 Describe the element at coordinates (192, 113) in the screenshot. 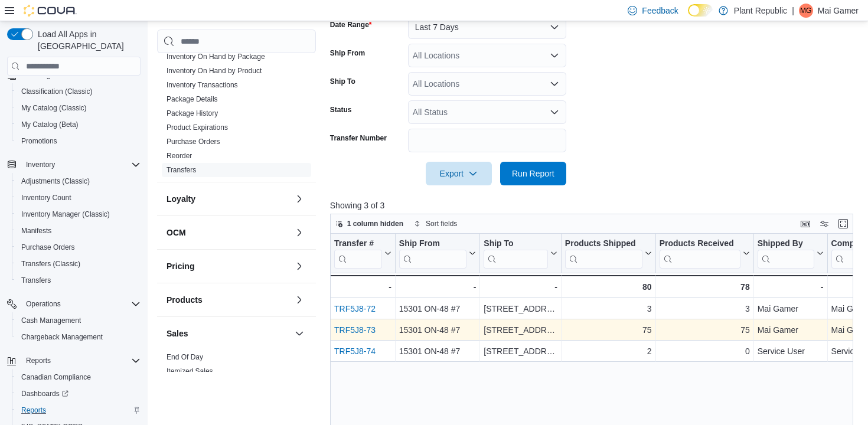

I see `a: Package History` at that location.